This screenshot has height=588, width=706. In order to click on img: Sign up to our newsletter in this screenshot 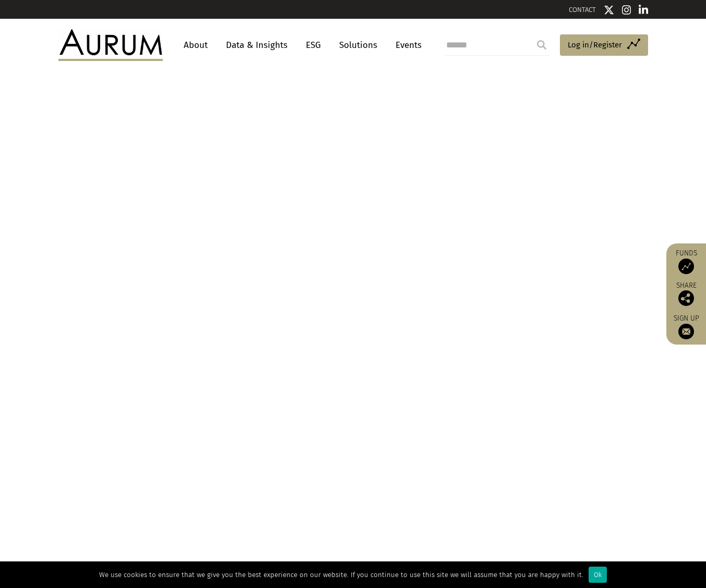, I will do `click(686, 332)`.